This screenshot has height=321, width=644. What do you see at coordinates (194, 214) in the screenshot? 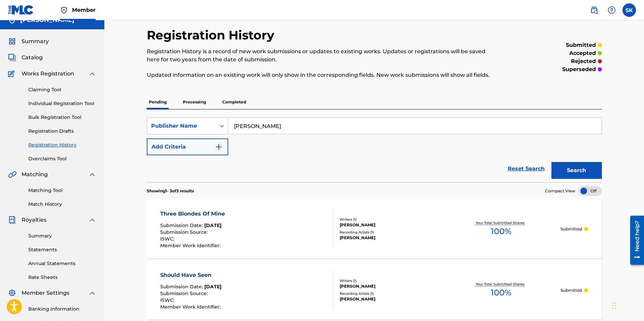
I see `div: Three Blondes Of Mine` at bounding box center [194, 214].